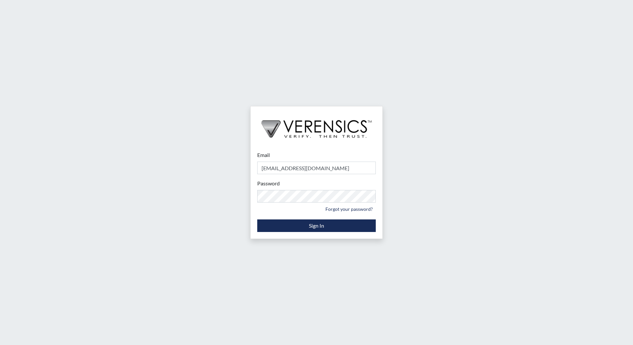 The width and height of the screenshot is (633, 345). Describe the element at coordinates (316, 226) in the screenshot. I see `button: Sign In` at that location.